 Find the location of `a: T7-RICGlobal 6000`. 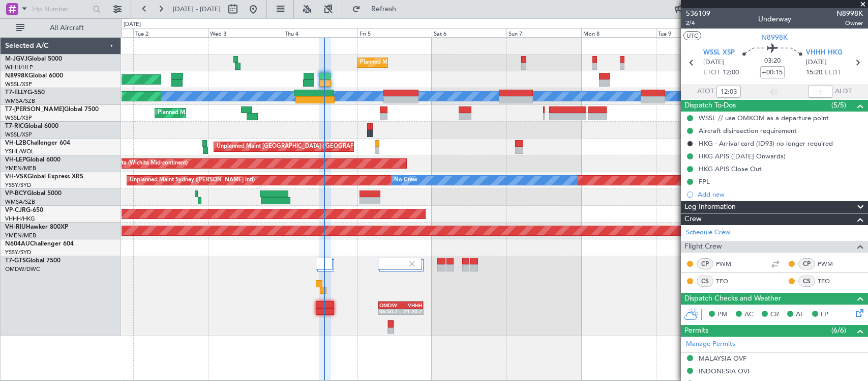

a: T7-RICGlobal 6000 is located at coordinates (32, 126).